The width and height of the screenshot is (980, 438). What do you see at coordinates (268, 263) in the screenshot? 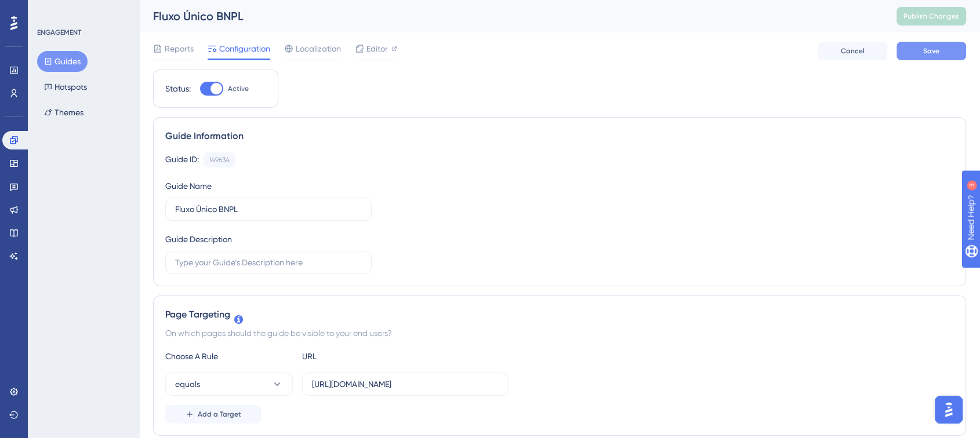
I see `input: Type your Guide’s Description here` at bounding box center [268, 263].